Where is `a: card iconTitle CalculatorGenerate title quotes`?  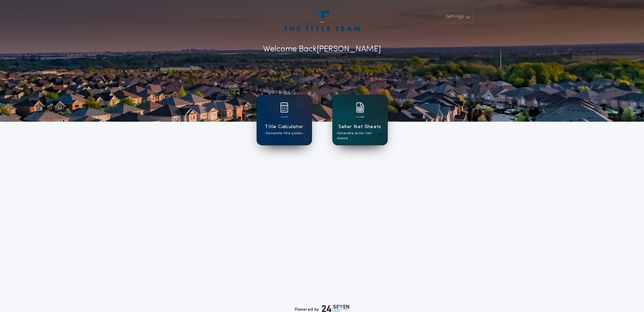 a: card iconTitle CalculatorGenerate title quotes is located at coordinates (284, 120).